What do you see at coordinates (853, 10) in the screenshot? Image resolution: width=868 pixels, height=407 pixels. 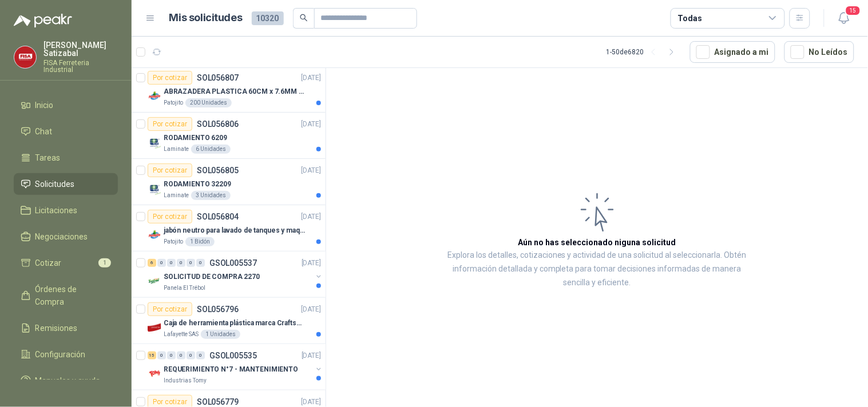 I see `span: 15` at bounding box center [853, 10].